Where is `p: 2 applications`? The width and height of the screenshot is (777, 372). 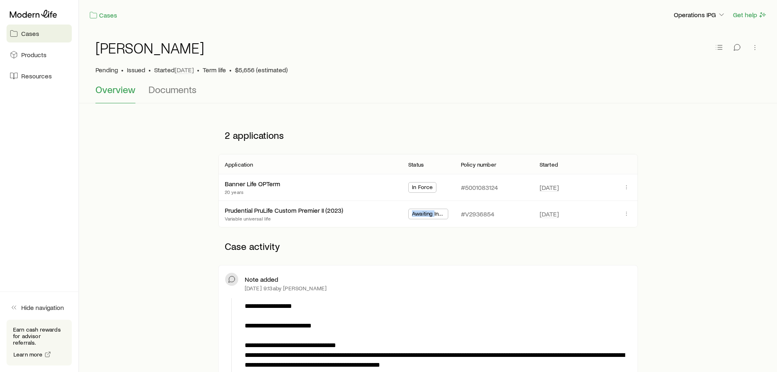 p: 2 applications is located at coordinates (428, 135).